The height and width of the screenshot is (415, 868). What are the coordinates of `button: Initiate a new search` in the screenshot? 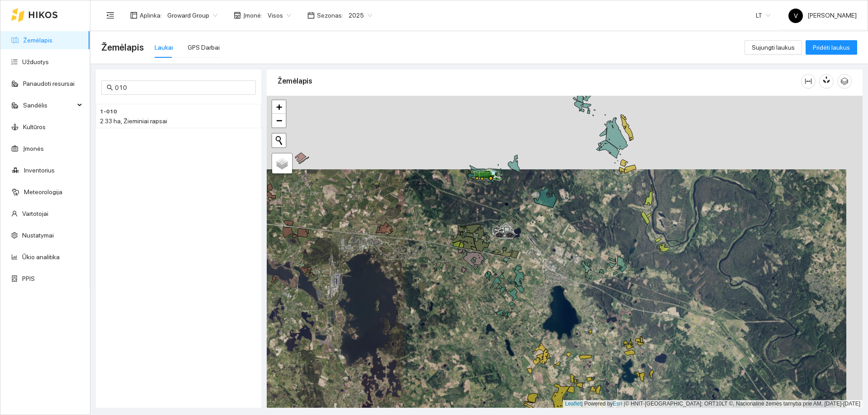 It's located at (279, 140).